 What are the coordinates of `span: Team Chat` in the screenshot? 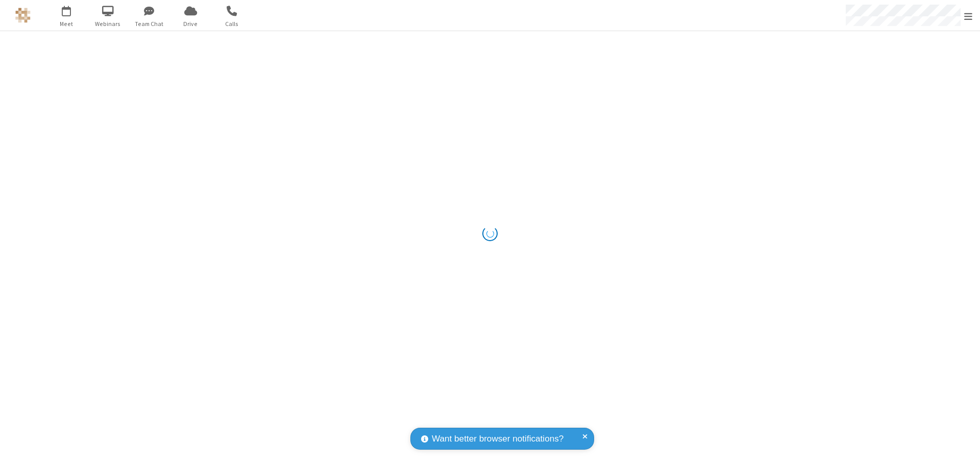 It's located at (149, 24).